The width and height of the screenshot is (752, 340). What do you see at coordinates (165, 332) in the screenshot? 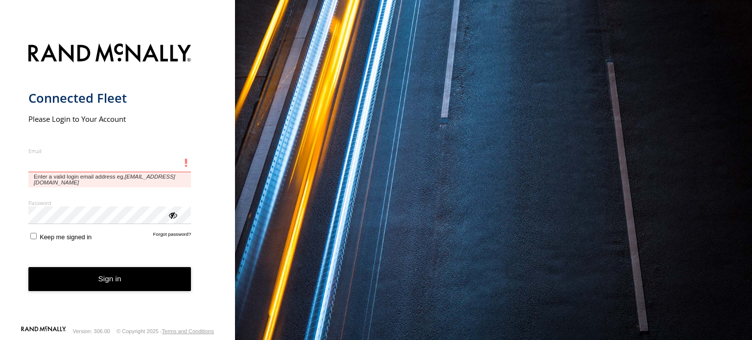
I see `div: © Copyright 2025 -` at bounding box center [165, 332].